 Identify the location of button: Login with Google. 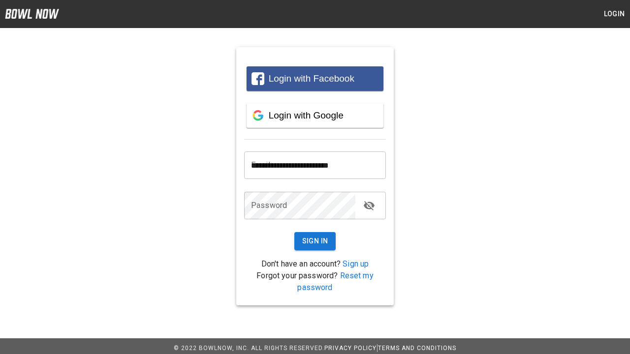
(315, 116).